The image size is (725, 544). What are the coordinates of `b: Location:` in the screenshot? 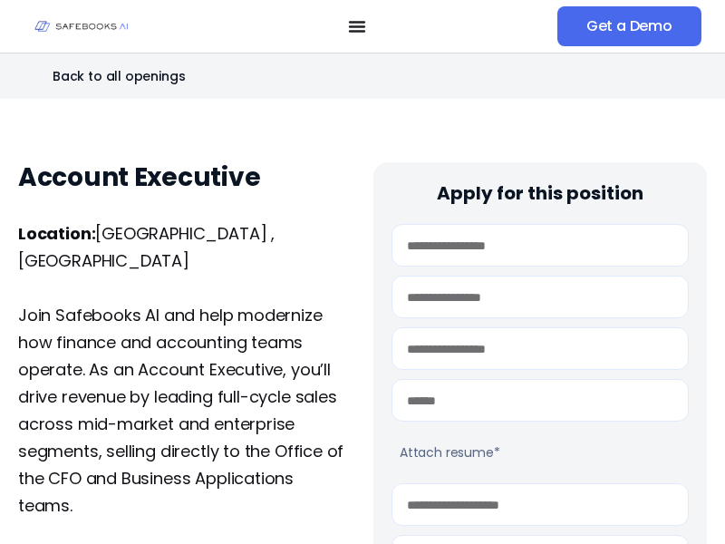 It's located at (56, 233).